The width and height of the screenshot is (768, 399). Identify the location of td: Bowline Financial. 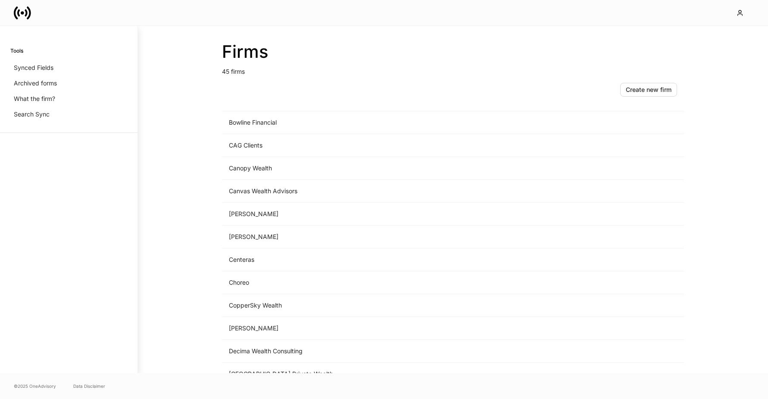
(382, 122).